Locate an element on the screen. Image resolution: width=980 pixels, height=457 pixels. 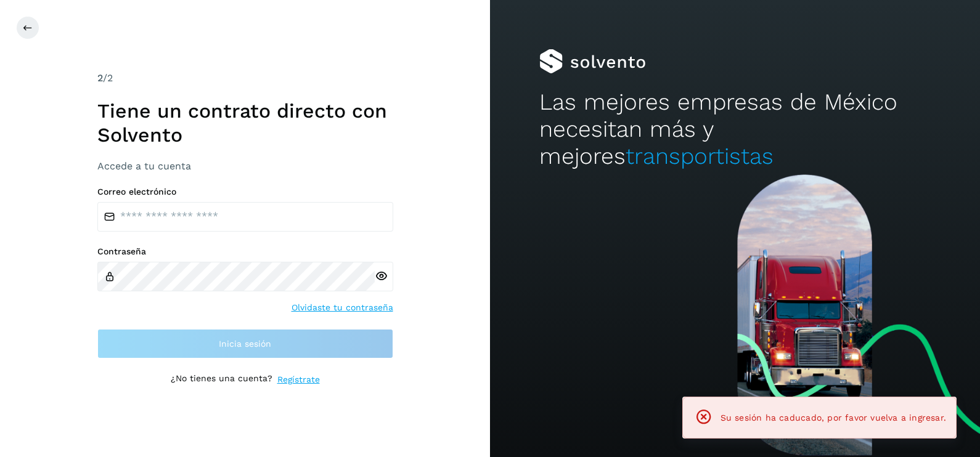
button: Inicia sesión is located at coordinates (245, 344).